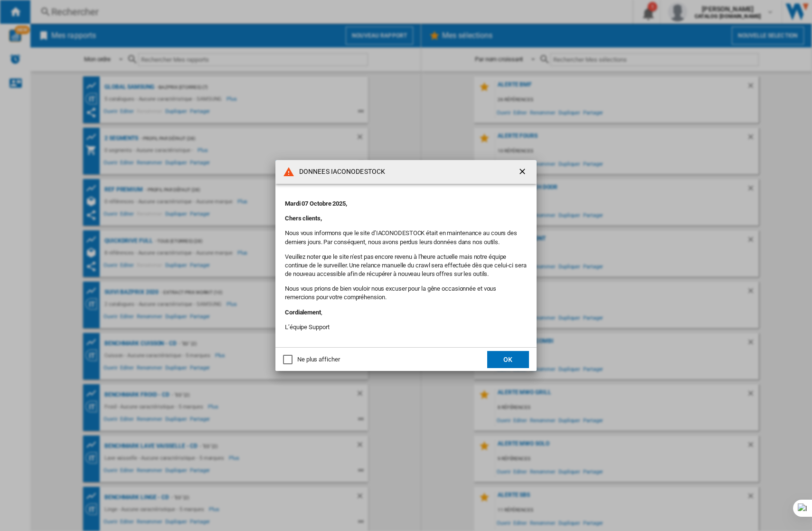 The image size is (812, 531). What do you see at coordinates (318, 359) in the screenshot?
I see `div: Ne plus afficher` at bounding box center [318, 359].